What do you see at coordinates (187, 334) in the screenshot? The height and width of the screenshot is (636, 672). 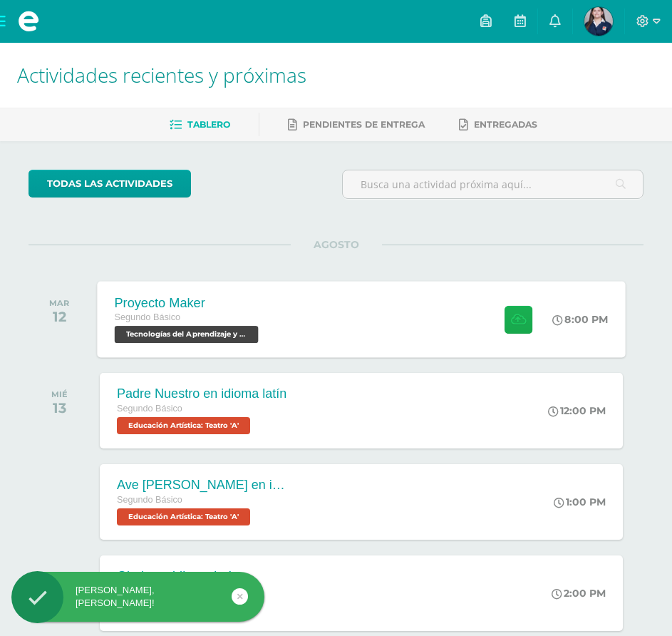 I see `span: Tecnologías del Aprendizaje y la Comunicación 'A'` at bounding box center [187, 334].